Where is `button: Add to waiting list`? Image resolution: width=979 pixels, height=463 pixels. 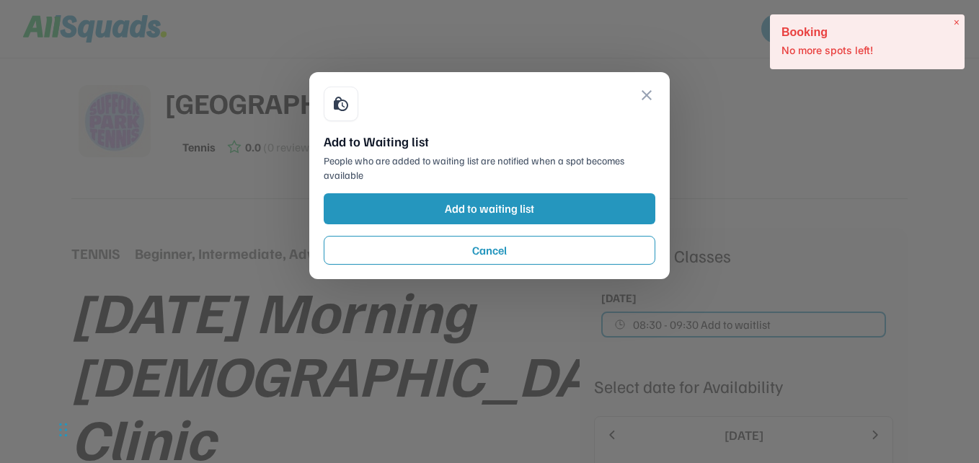 button: Add to waiting list is located at coordinates (489, 208).